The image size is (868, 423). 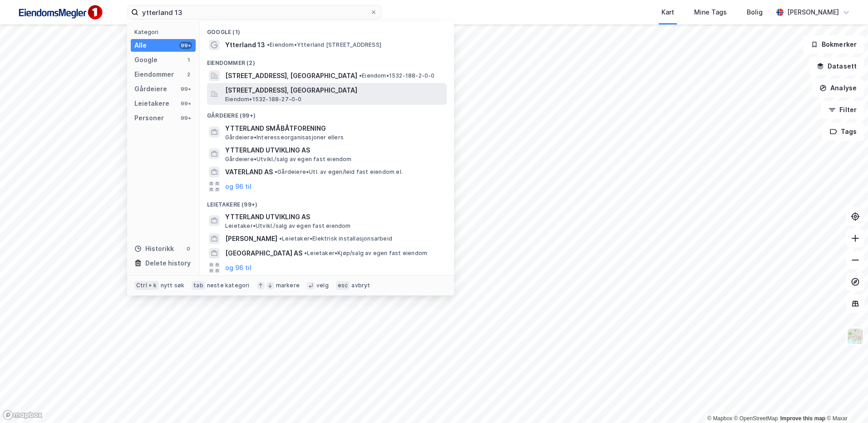 What do you see at coordinates (755, 12) in the screenshot?
I see `div: Bolig` at bounding box center [755, 12].